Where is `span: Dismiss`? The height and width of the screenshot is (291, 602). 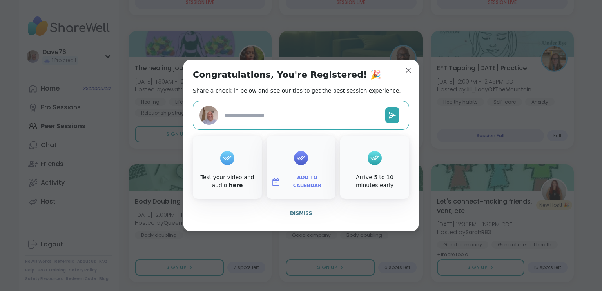
span: Dismiss is located at coordinates (301, 213).